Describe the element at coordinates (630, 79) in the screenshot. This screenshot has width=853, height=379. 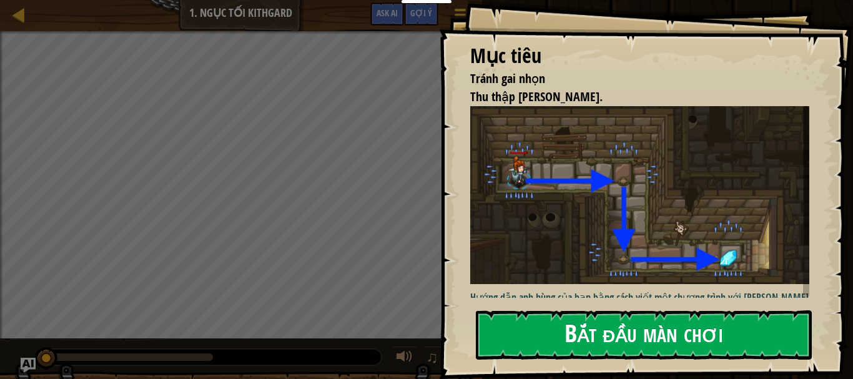
I see `li: Tránh gai nhọn` at that location.